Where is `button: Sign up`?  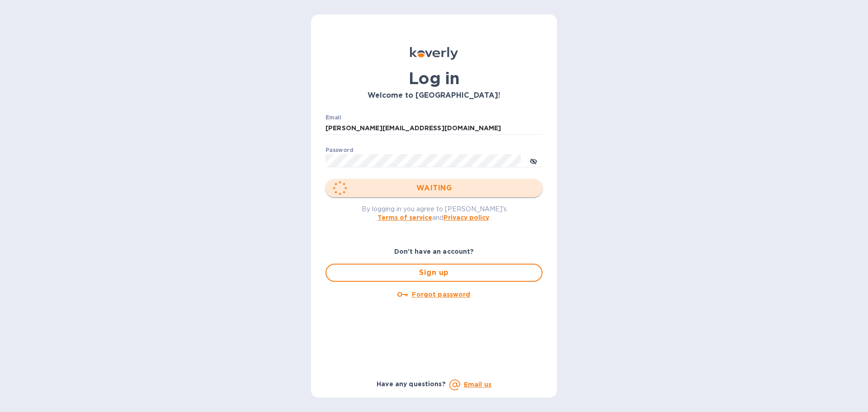 button: Sign up is located at coordinates (434, 273).